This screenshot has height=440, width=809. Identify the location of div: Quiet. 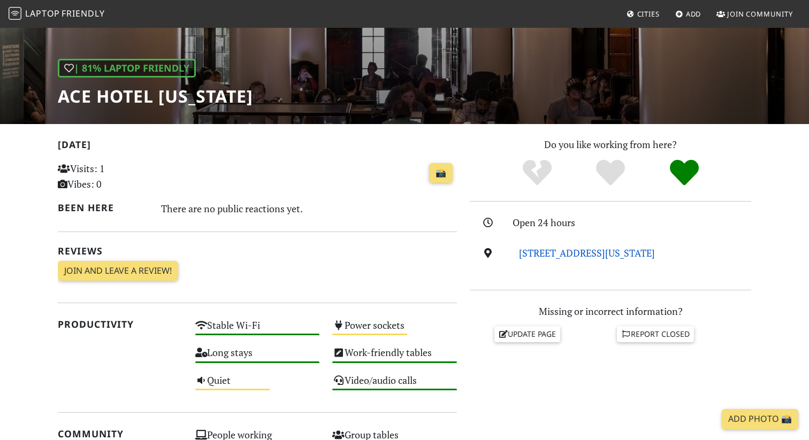
(257, 385).